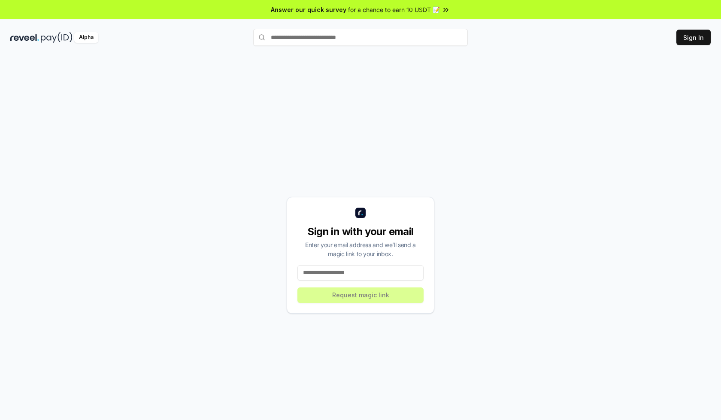 Image resolution: width=721 pixels, height=420 pixels. What do you see at coordinates (57, 37) in the screenshot?
I see `img: pay_id` at bounding box center [57, 37].